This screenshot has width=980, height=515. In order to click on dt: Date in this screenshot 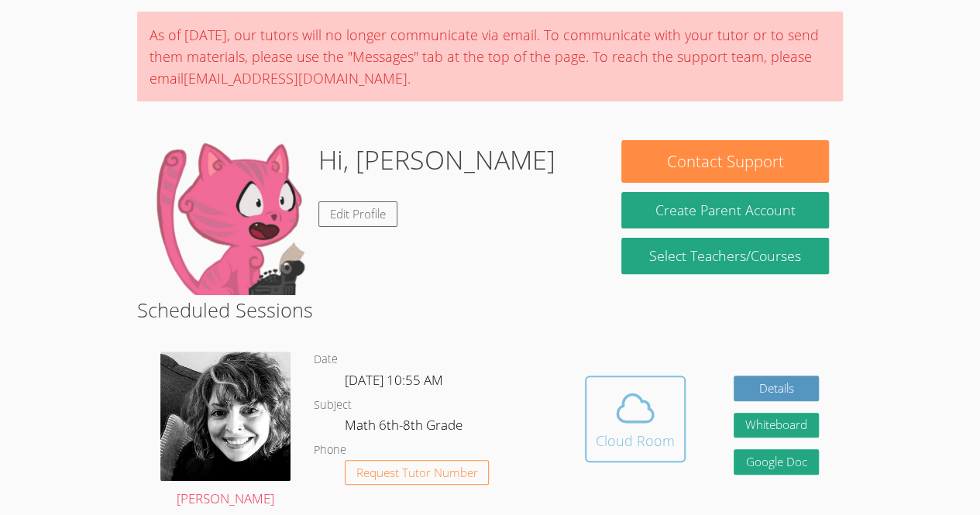, I will do `click(325, 359)`.